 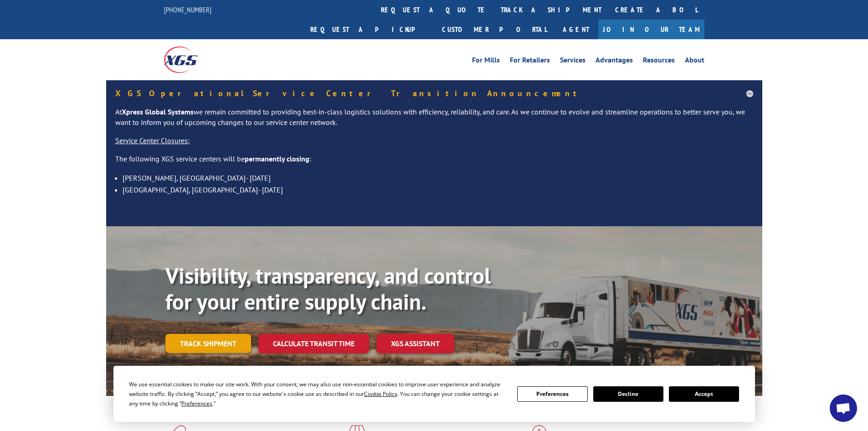 I want to click on a: Agent, so click(x=576, y=29).